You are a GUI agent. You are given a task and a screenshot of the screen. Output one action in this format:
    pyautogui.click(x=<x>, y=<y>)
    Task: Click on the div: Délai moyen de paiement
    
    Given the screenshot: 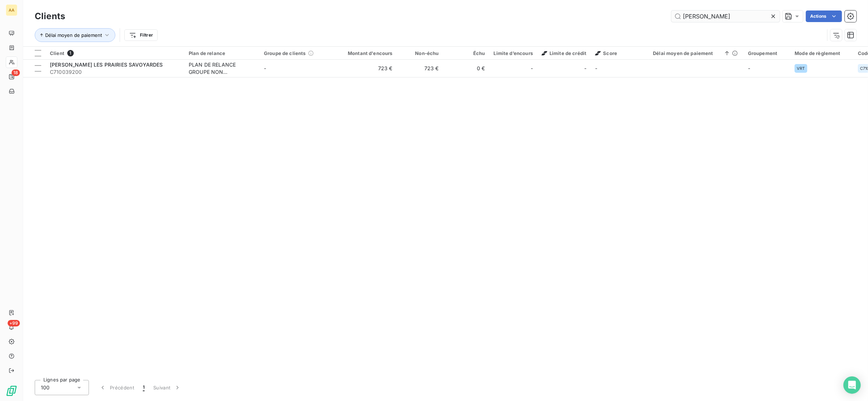 What is the action you would take?
    pyautogui.click(x=696, y=53)
    